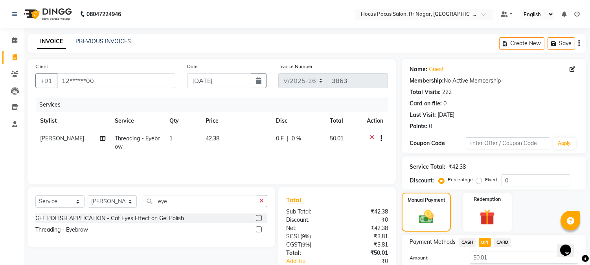  I want to click on div: Service Total:, so click(427, 167).